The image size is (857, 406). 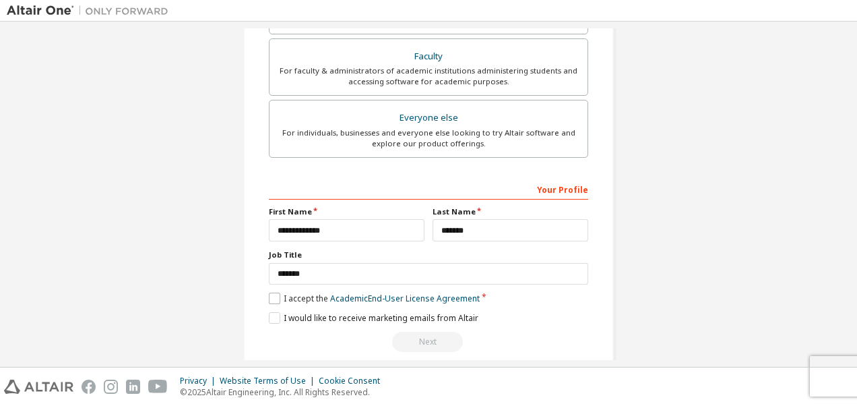 What do you see at coordinates (429, 189) in the screenshot?
I see `div: Your Profile` at bounding box center [429, 189].